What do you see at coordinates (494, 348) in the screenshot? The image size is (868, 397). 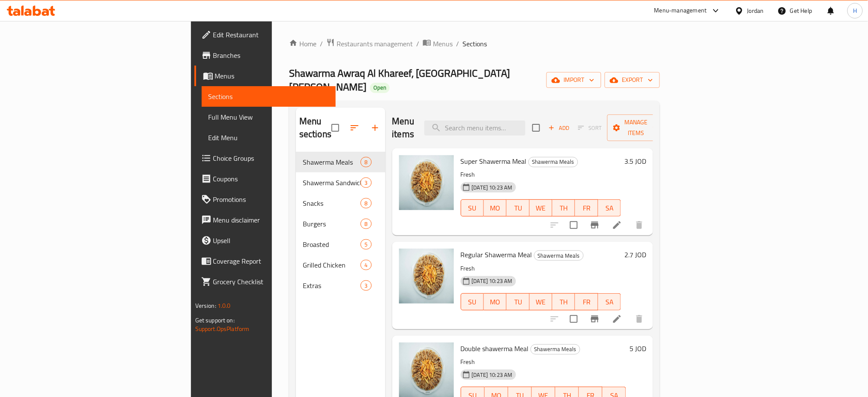 I see `span: Double shawerma Meal` at bounding box center [494, 348].